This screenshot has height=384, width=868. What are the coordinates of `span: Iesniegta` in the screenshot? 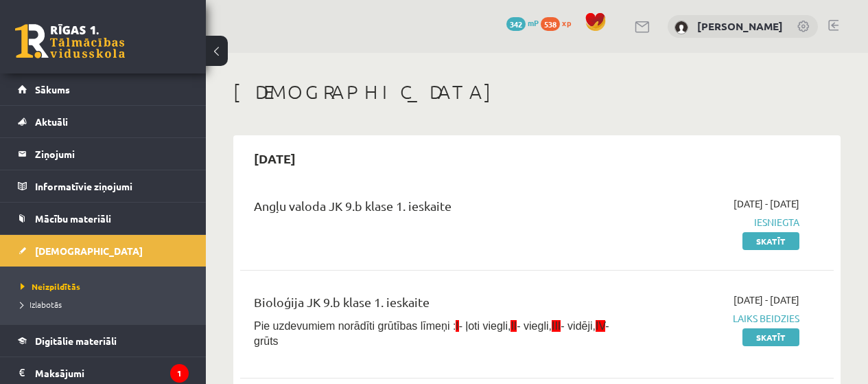 It's located at (715, 222).